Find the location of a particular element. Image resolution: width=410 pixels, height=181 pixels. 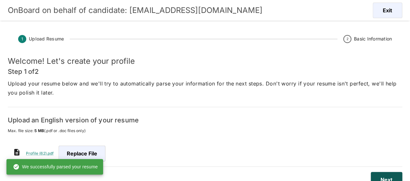

span: Upload Resume is located at coordinates (46, 39).